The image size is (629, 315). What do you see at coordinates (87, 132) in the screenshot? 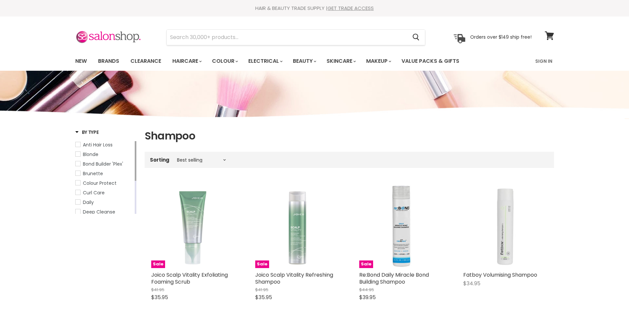
I see `h3: By Type` at bounding box center [87, 132].